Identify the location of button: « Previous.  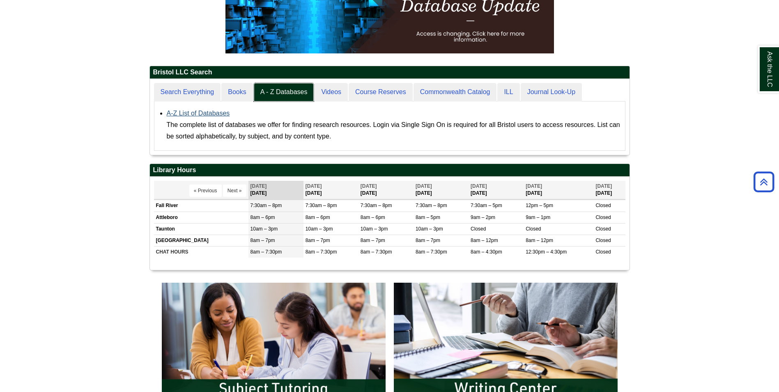
(205, 191).